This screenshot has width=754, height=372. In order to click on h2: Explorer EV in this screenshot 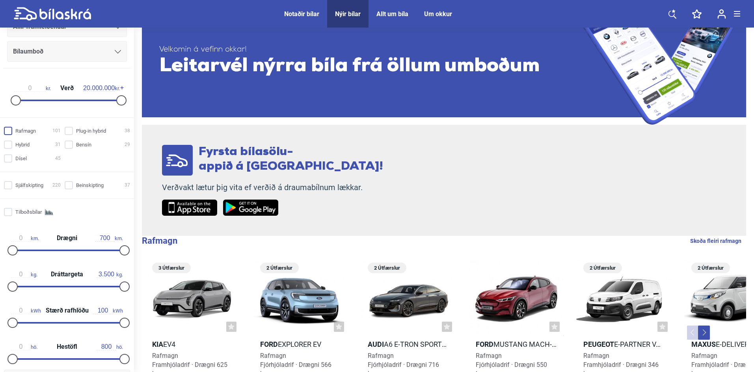, I will do `click(301, 344)`.